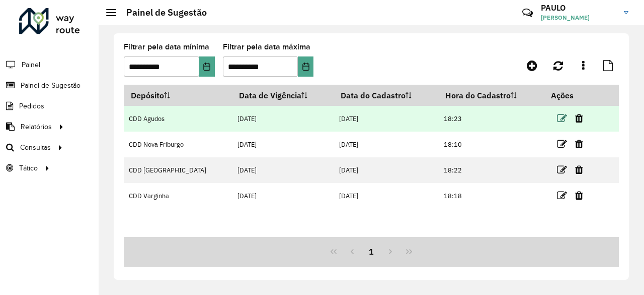 This screenshot has width=644, height=295. What do you see at coordinates (387, 95) in the screenshot?
I see `th: Data do Cadastro` at bounding box center [387, 95].